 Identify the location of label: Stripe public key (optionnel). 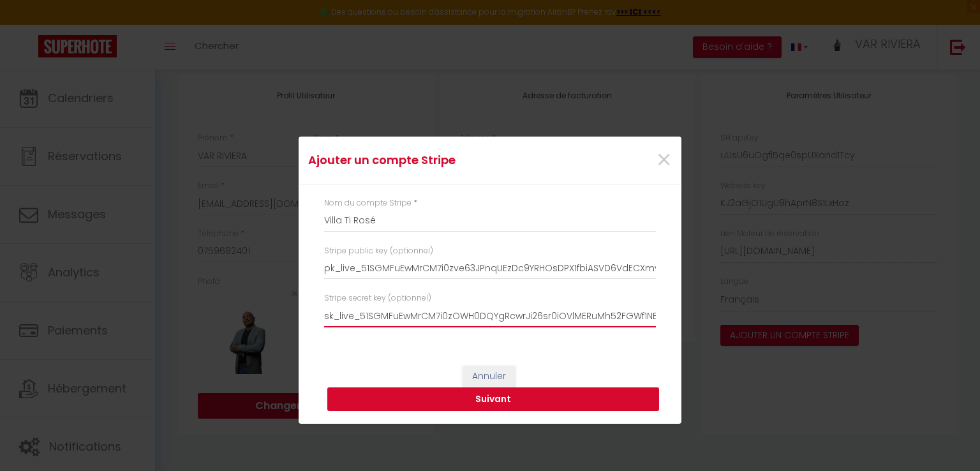
(378, 251).